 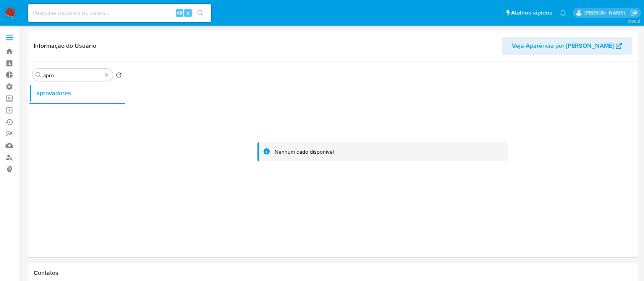 What do you see at coordinates (188, 12) in the screenshot?
I see `span: s` at bounding box center [188, 12].